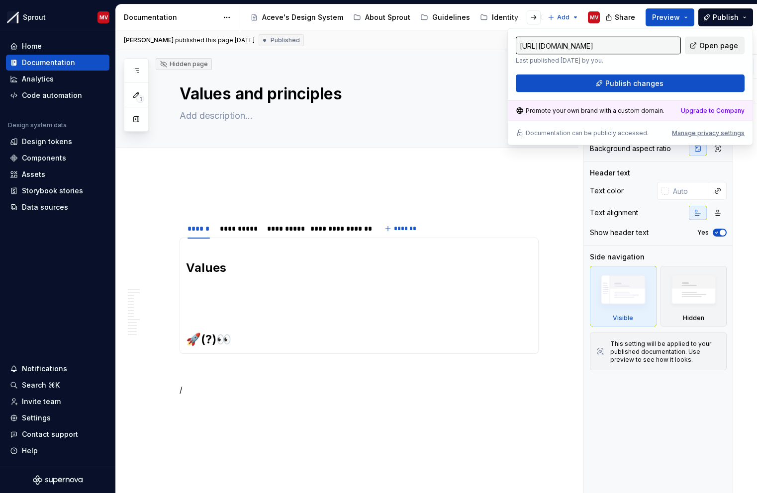 The height and width of the screenshot is (493, 757). What do you see at coordinates (285, 40) in the screenshot?
I see `span: Published` at bounding box center [285, 40].